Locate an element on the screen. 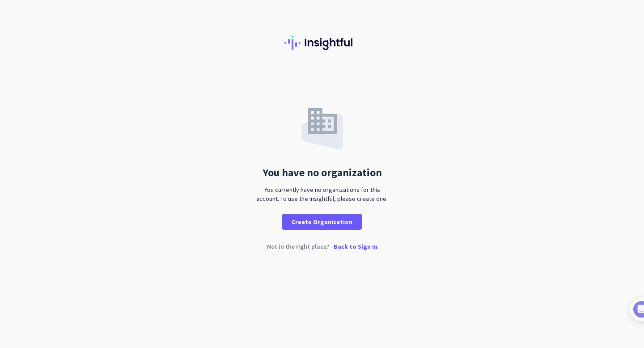  button: Create Organization is located at coordinates (322, 222).